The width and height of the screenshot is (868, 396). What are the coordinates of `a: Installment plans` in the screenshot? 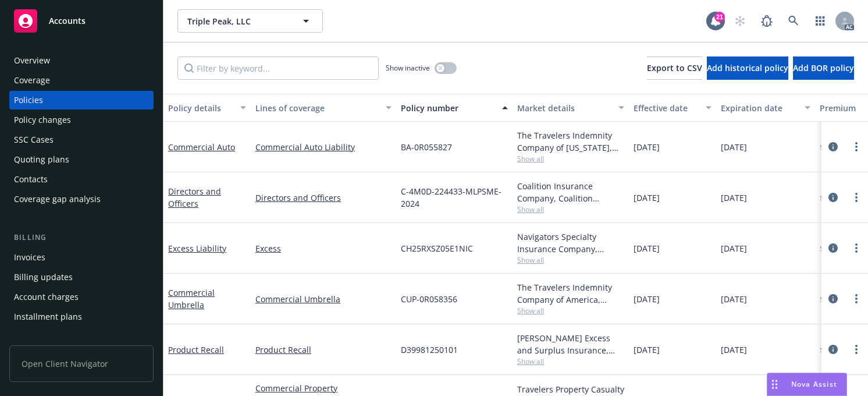 It's located at (82, 317).